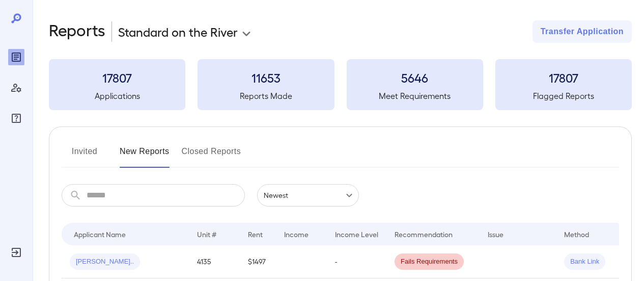  What do you see at coordinates (178, 32) in the screenshot?
I see `p: Standard on the River` at bounding box center [178, 32].